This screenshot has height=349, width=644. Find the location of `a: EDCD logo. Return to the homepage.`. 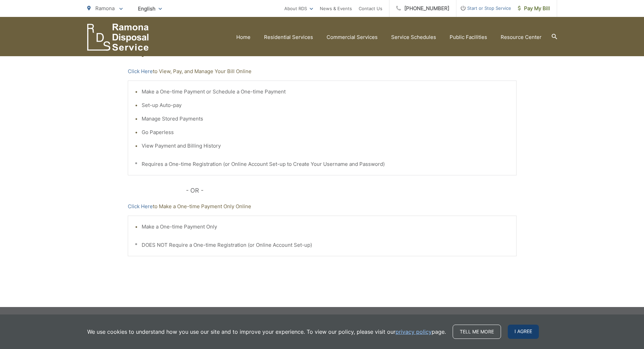

a: EDCD logo. Return to the homepage. is located at coordinates (118, 37).